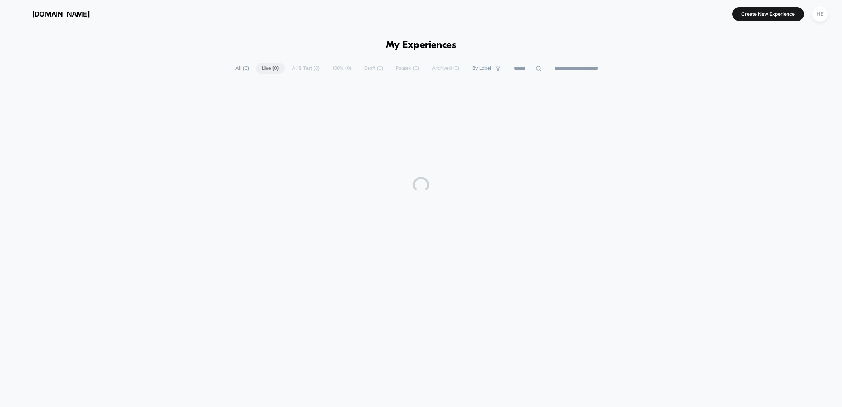  What do you see at coordinates (481, 68) in the screenshot?
I see `span: By Label` at bounding box center [481, 68].